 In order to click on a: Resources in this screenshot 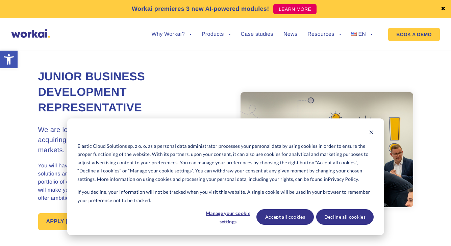, I will do `click(324, 34)`.